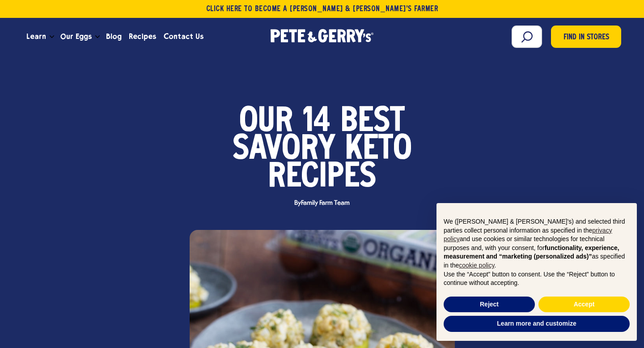 This screenshot has width=644, height=348. Describe the element at coordinates (476, 265) in the screenshot. I see `a: cookie policy` at that location.